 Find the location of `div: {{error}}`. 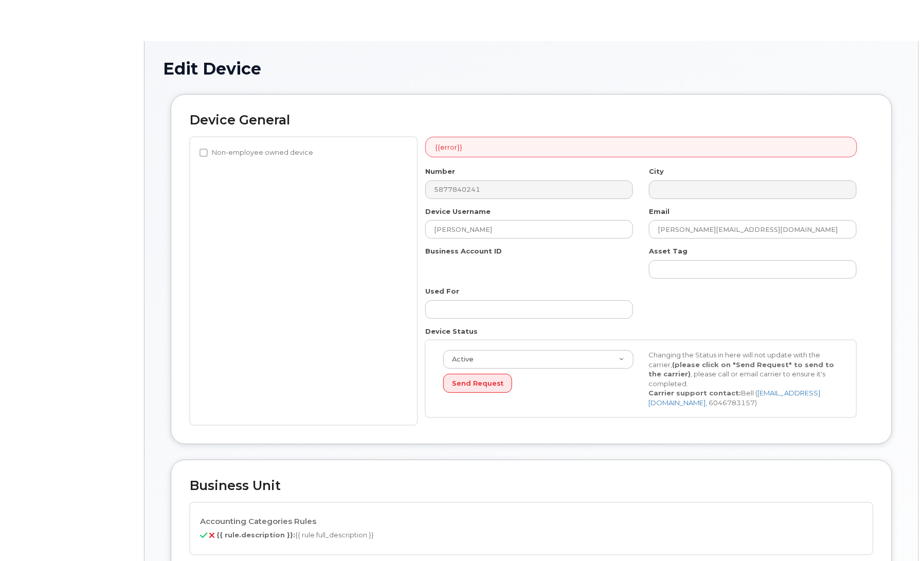

div: {{error}} is located at coordinates (641, 147).